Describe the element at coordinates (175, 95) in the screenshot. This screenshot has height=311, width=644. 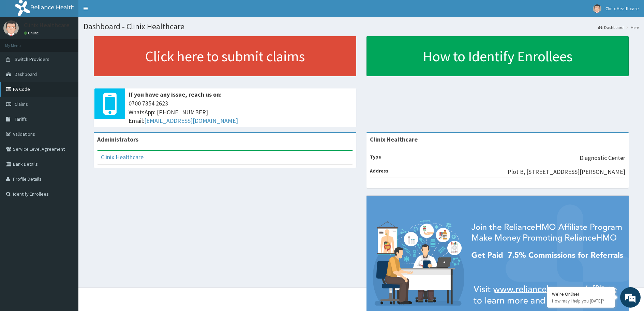
I see `b: If you have any issue, reach us on:` at that location.